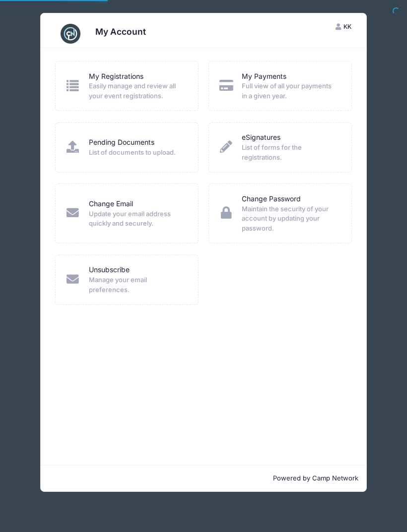  I want to click on h3: My Account, so click(120, 32).